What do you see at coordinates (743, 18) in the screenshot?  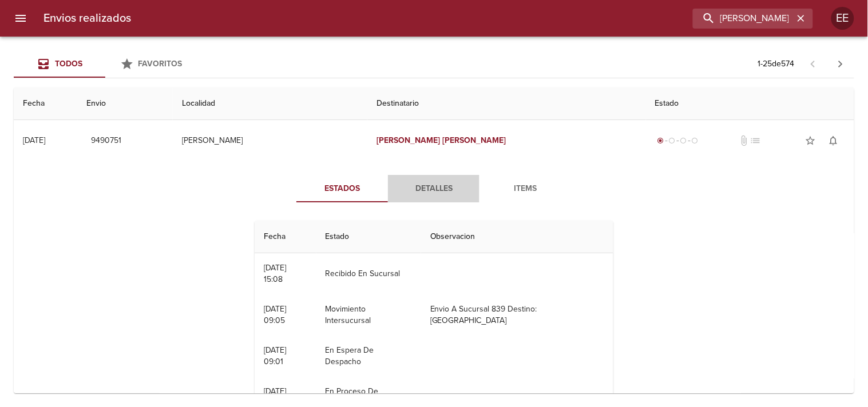 I see `input: buscar` at bounding box center [743, 18].